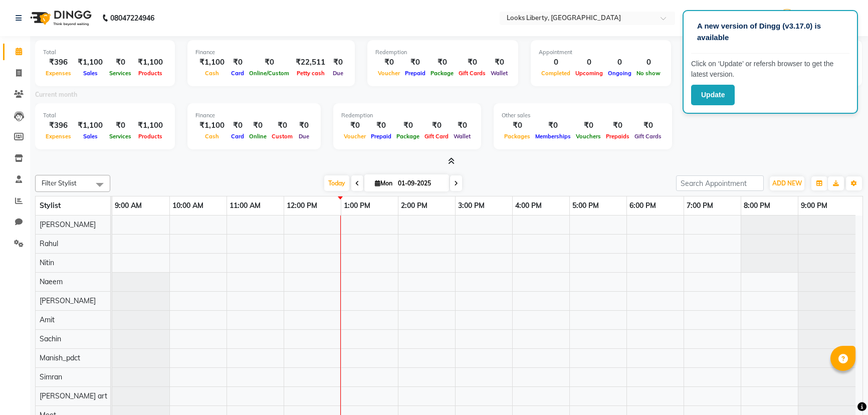 The height and width of the screenshot is (415, 868). I want to click on span: Manish_pdct, so click(60, 358).